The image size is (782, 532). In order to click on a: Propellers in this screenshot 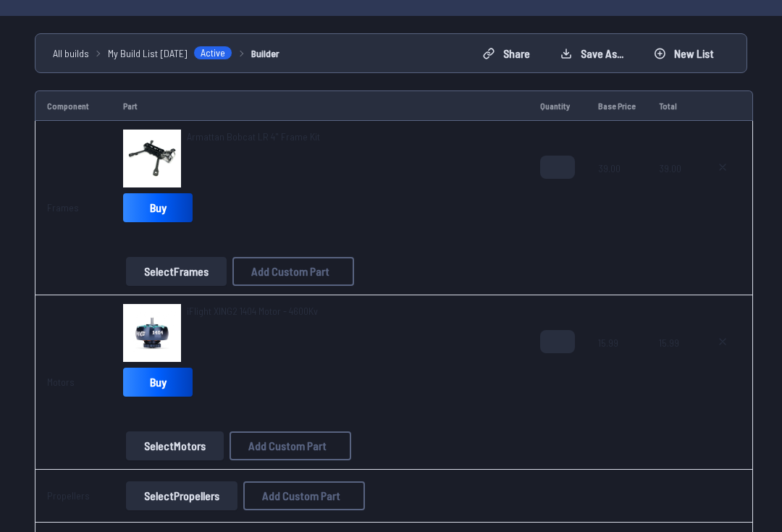, I will do `click(68, 495)`.